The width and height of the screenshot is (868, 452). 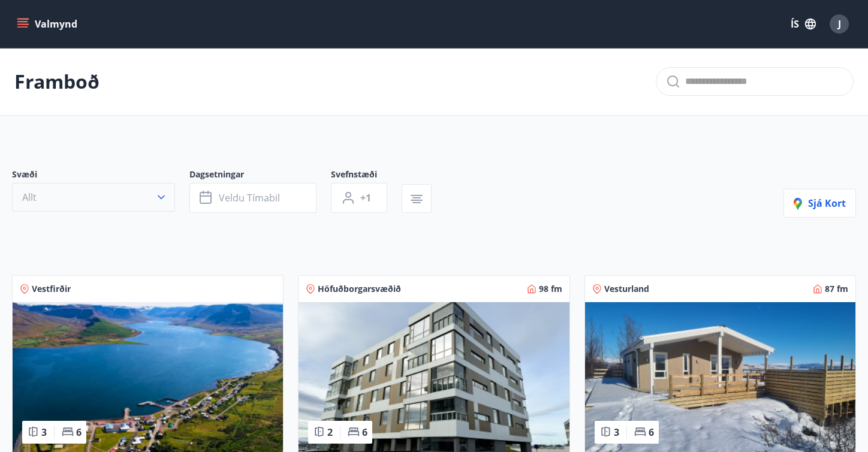 I want to click on span: Allt, so click(x=29, y=198).